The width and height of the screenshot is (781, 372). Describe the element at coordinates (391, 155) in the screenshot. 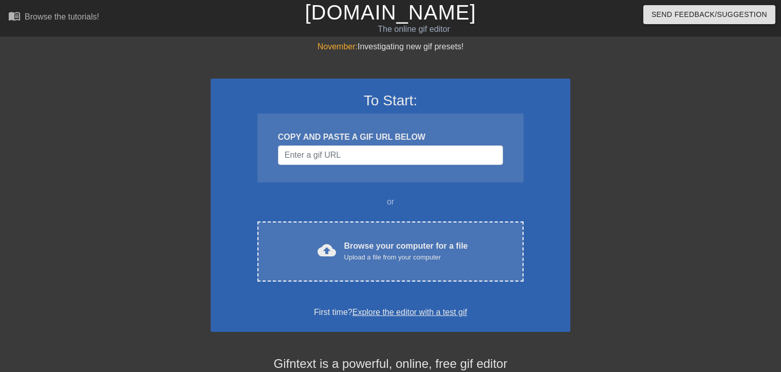

I see `input: Username` at that location.